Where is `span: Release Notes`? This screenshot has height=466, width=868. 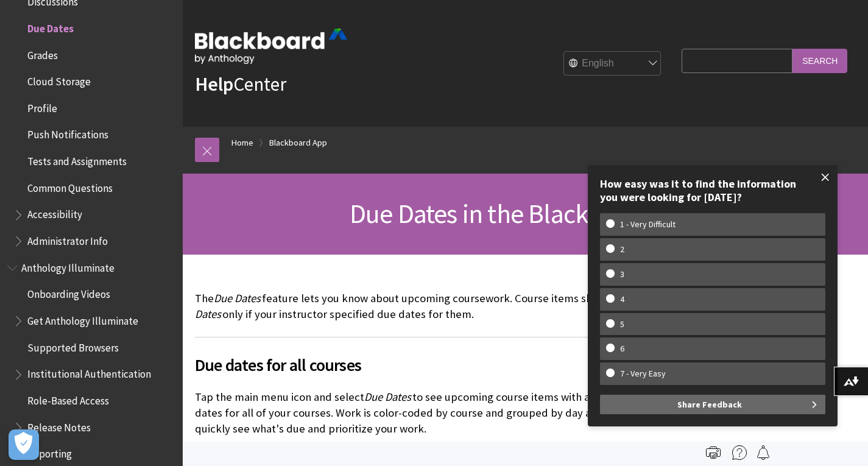
span: Release Notes is located at coordinates (59, 425).